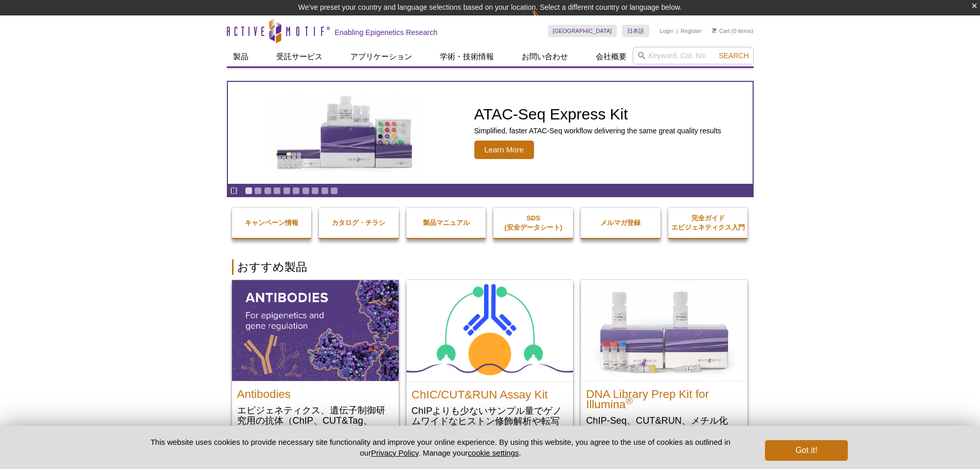 This screenshot has width=980, height=469. Describe the element at coordinates (325, 191) in the screenshot. I see `a: Go to slide 9` at that location.